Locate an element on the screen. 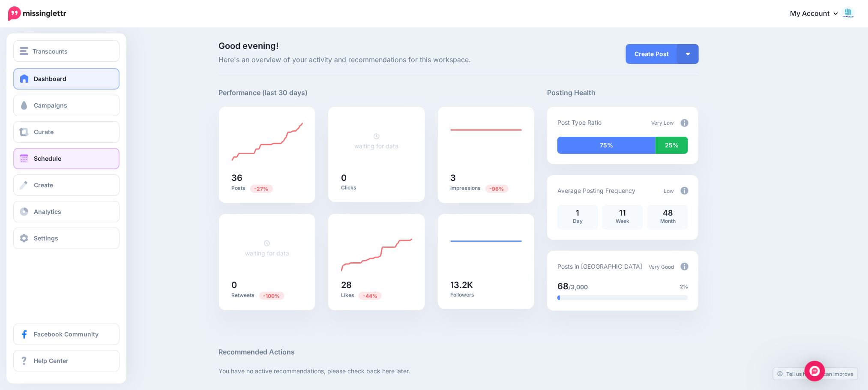 The width and height of the screenshot is (868, 390). p: Likes is located at coordinates (377, 296).